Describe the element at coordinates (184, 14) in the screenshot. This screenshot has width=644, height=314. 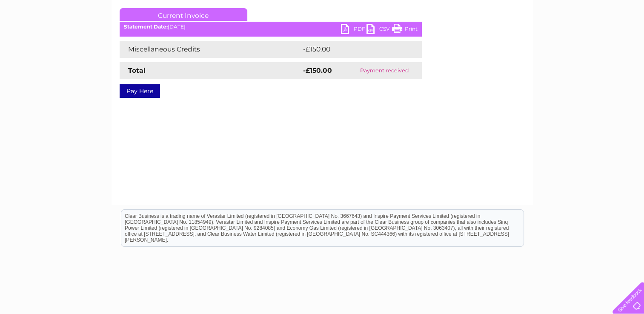
I see `a: Current Invoice` at that location.